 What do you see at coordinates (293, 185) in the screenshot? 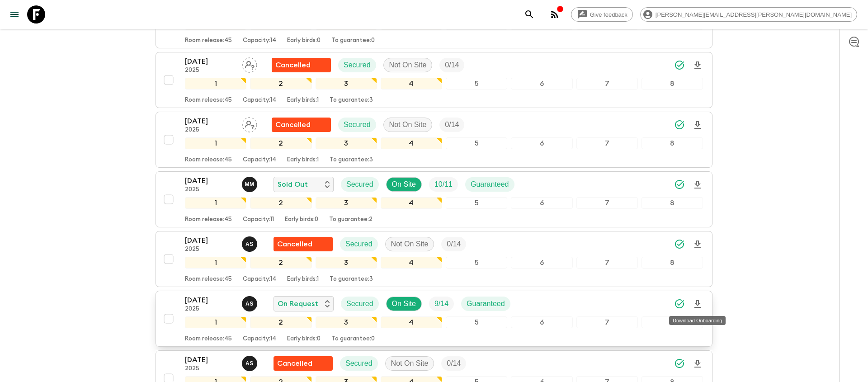
I see `p: Sold Out` at bounding box center [293, 185].